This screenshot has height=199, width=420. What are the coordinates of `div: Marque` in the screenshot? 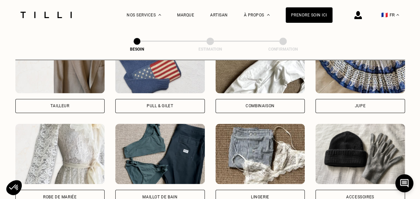 It's located at (185, 15).